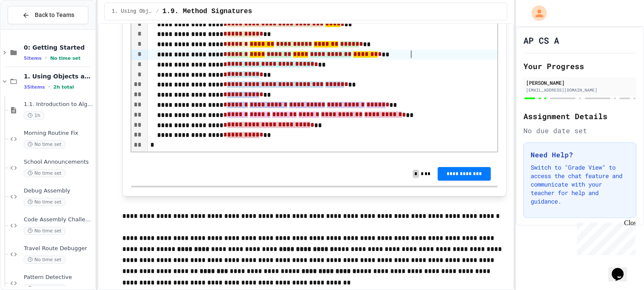  I want to click on button: Back to Teams, so click(48, 15).